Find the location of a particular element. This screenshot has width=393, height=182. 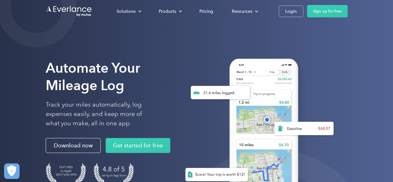

strong: Automate Your Mileage Log is located at coordinates (93, 77).